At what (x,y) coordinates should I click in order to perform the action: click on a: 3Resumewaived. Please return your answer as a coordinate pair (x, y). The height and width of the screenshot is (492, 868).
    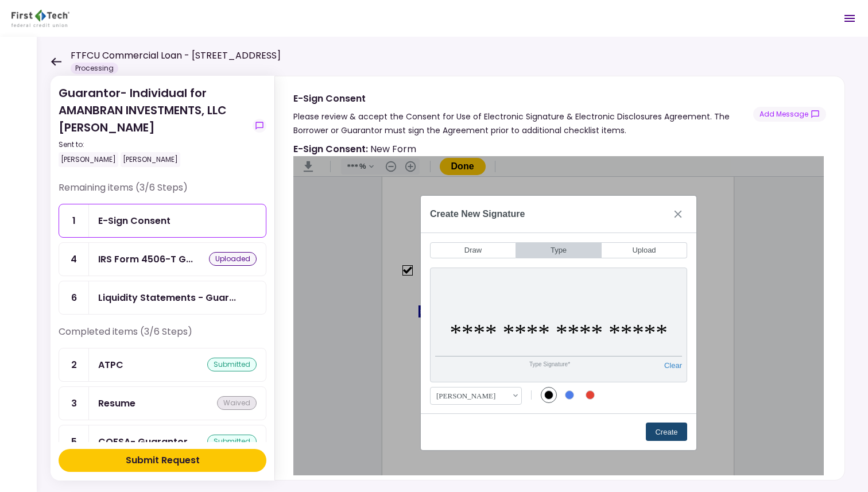
    Looking at the image, I should click on (162, 403).